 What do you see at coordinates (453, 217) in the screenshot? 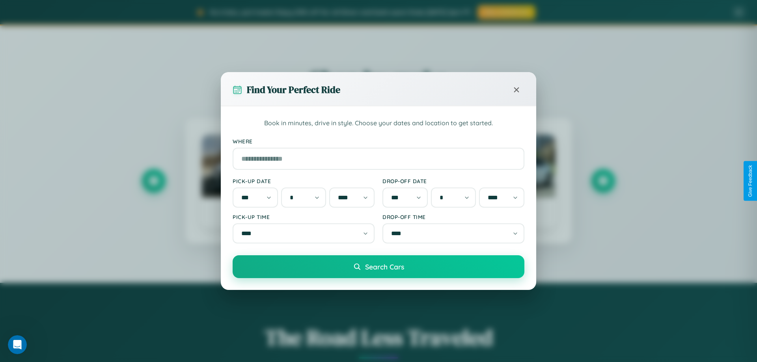
I see `label: Drop-off Time` at bounding box center [453, 217].